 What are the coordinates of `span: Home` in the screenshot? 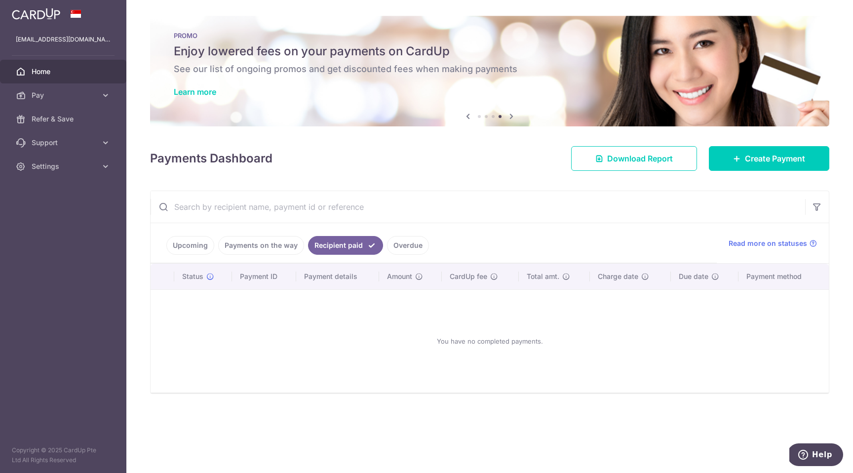 It's located at (64, 72).